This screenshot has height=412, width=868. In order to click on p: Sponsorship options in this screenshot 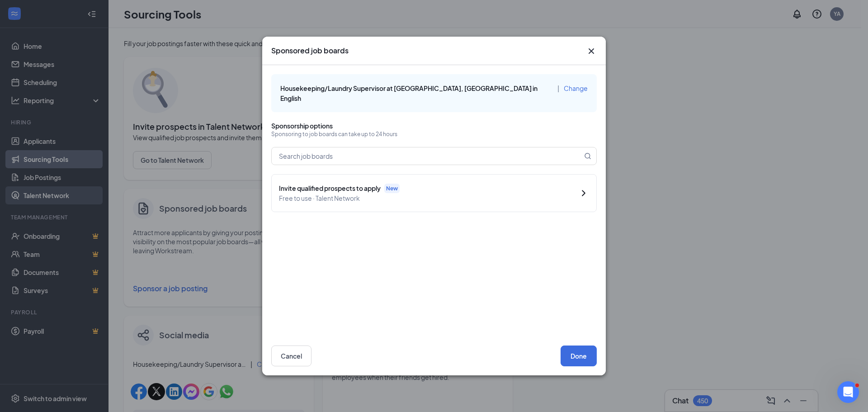, I will do `click(434, 126)`.